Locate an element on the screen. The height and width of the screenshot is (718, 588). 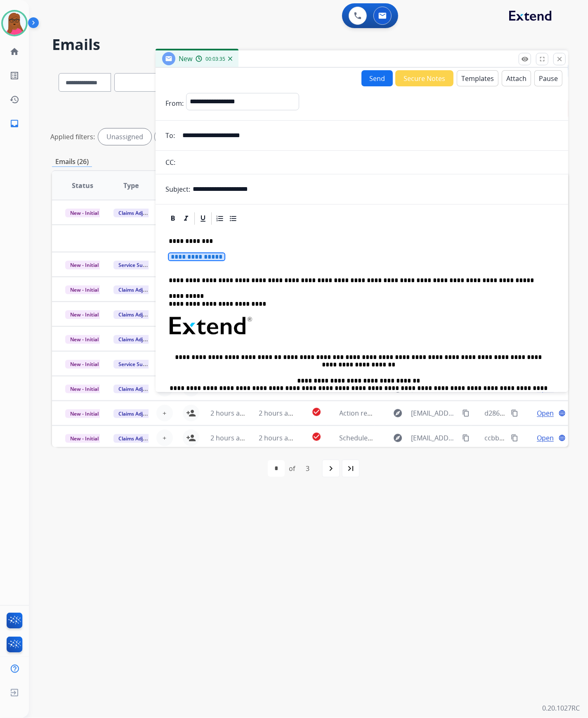
mat-icon: remove_red_eye is located at coordinates (525, 59).